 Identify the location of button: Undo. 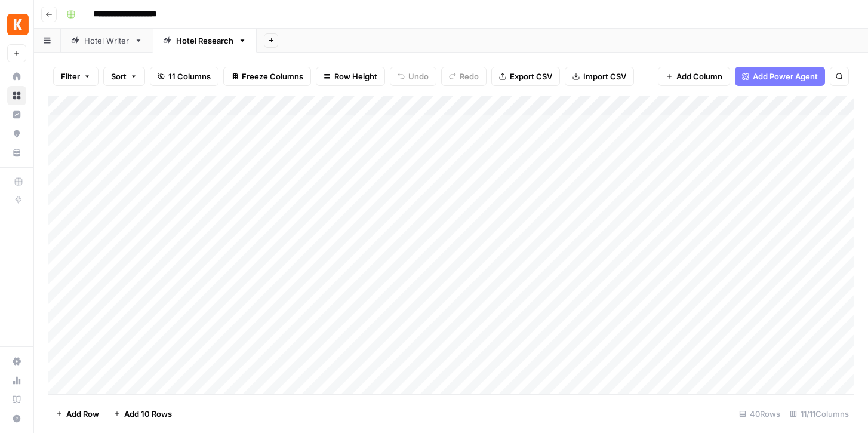
(413, 76).